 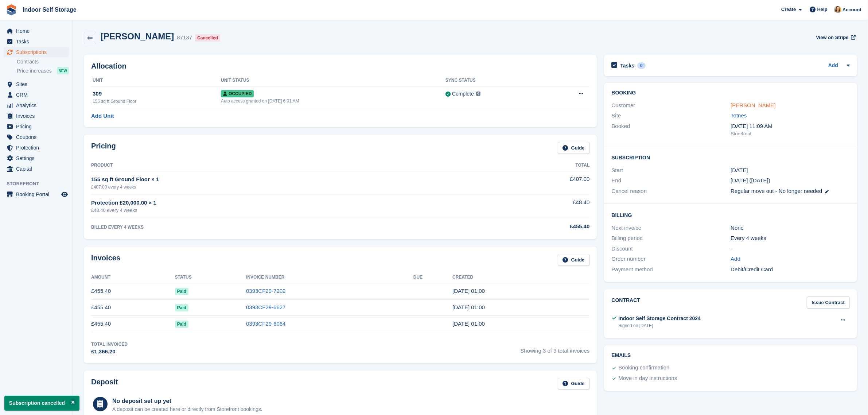 What do you see at coordinates (838, 10) in the screenshot?
I see `img: Emma Higgins` at bounding box center [838, 10].